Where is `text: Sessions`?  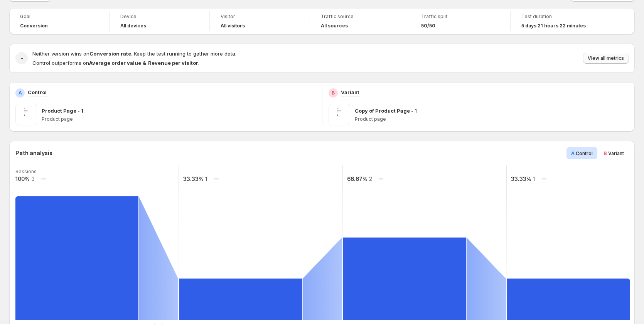
text: Sessions is located at coordinates (26, 171).